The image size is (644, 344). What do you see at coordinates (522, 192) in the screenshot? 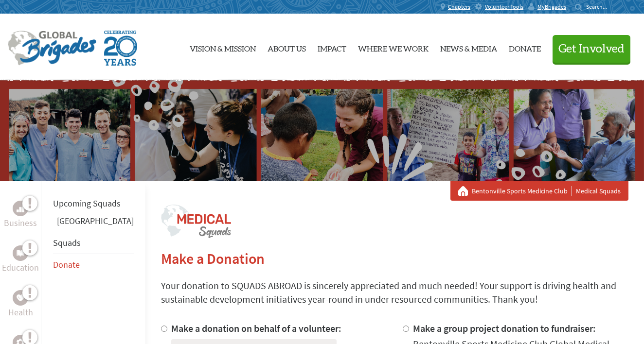
I see `a: Bentonville Sports Medicine Club` at bounding box center [522, 192].